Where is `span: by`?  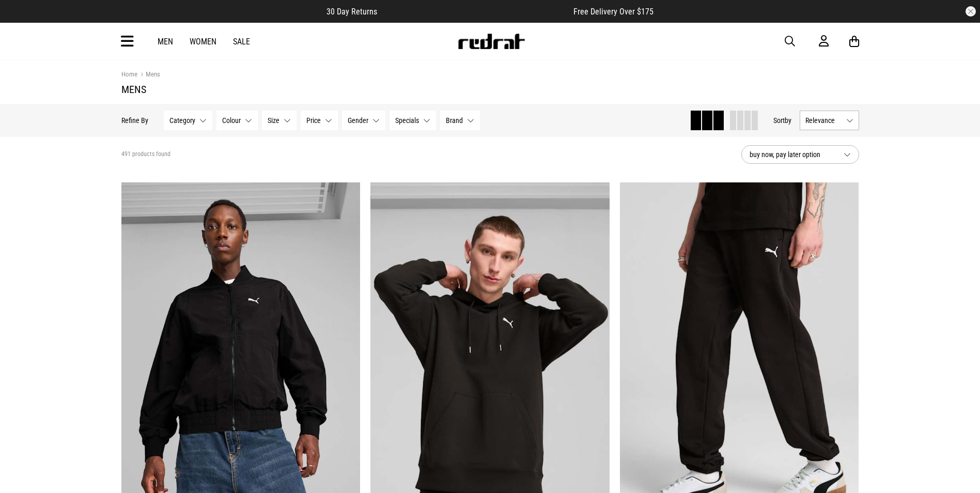 span: by is located at coordinates (788, 120).